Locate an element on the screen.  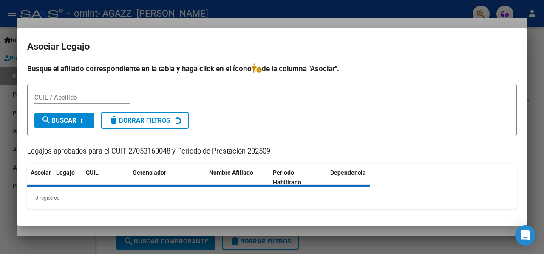
mat-icon: delete is located at coordinates (114, 120).